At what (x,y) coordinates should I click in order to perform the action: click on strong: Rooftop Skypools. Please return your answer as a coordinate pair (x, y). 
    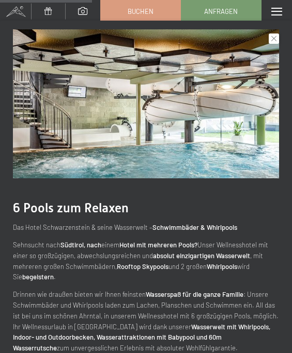
    Looking at the image, I should click on (142, 267).